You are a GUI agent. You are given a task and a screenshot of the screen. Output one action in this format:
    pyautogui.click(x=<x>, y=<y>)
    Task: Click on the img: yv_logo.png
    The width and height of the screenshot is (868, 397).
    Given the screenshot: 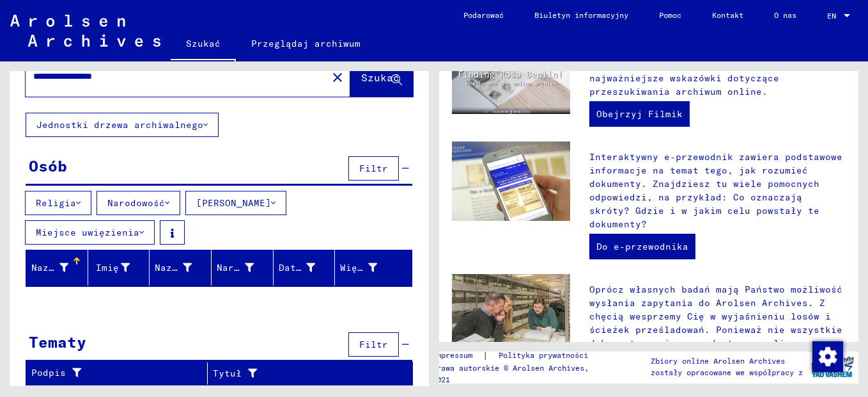 What is the action you would take?
    pyautogui.click(x=832, y=367)
    